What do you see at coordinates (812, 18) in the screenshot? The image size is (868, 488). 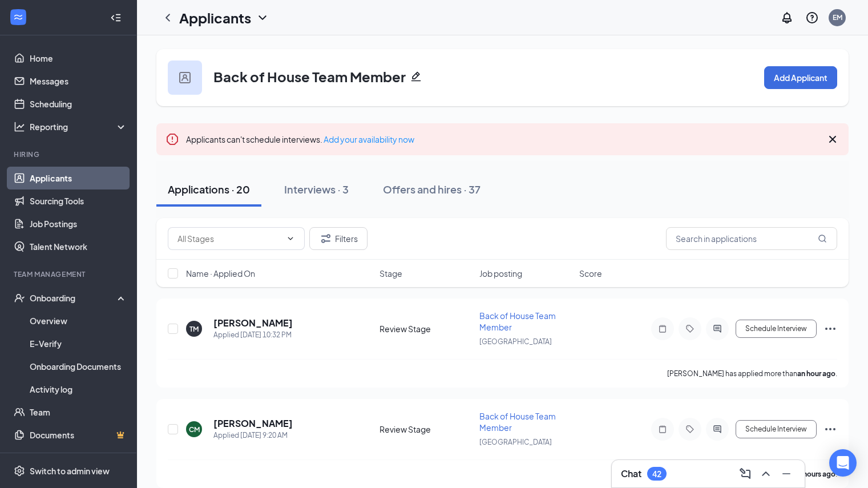 I see `svg: QuestionInfo` at bounding box center [812, 18].